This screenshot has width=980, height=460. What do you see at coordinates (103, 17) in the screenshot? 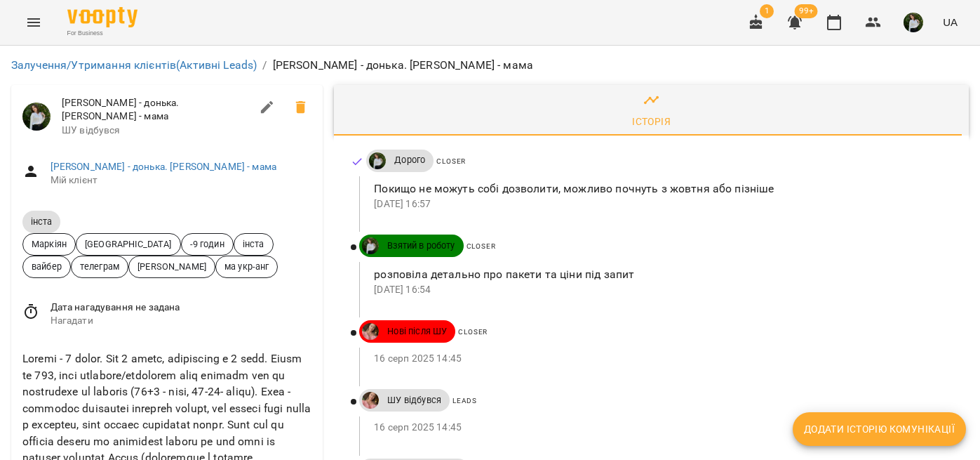
I see `img: Voopty Logo` at bounding box center [103, 17].